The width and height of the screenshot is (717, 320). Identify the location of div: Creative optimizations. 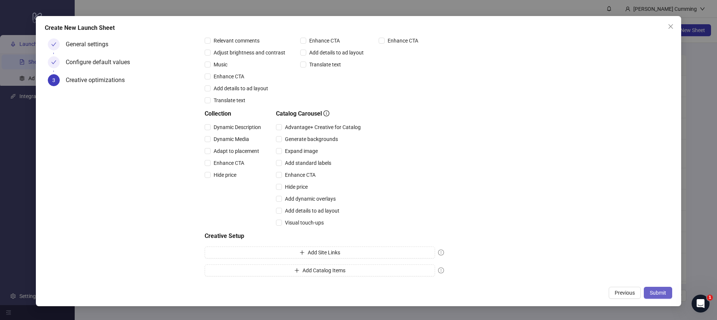
(98, 80).